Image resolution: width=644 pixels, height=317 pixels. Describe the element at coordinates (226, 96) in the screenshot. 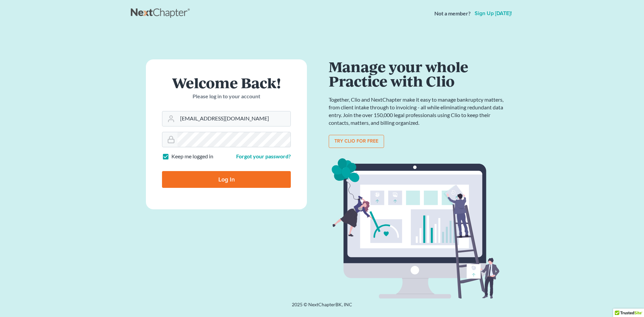

I see `p: Please log in to your account` at that location.